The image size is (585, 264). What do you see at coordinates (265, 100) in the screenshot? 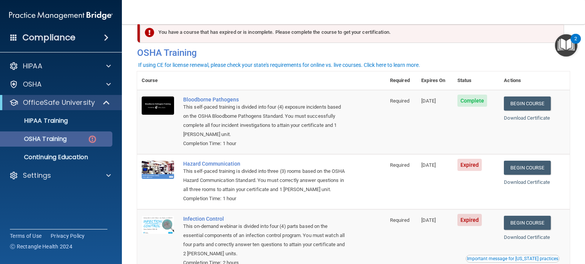
I see `div: Bloodborne Pathogens` at bounding box center [265, 100].